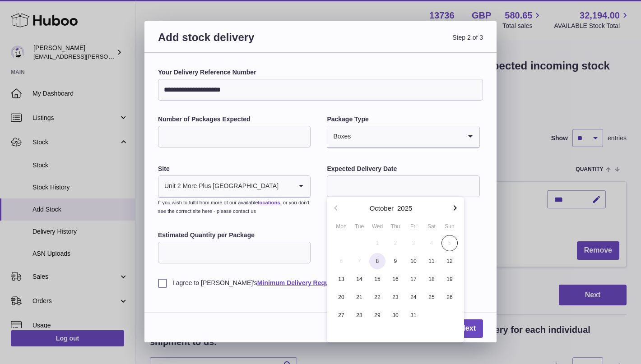 Image resolution: width=641 pixels, height=364 pixels. What do you see at coordinates (396, 226) in the screenshot?
I see `div: Thu` at bounding box center [396, 226].